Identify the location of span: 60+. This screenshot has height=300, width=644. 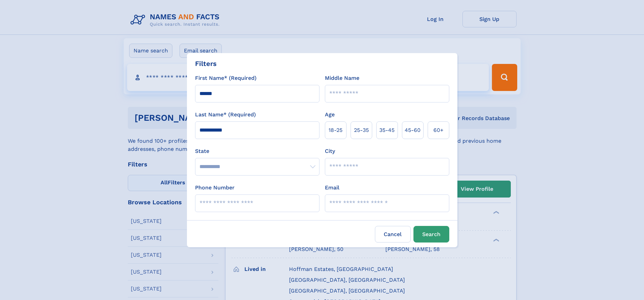
(439, 130).